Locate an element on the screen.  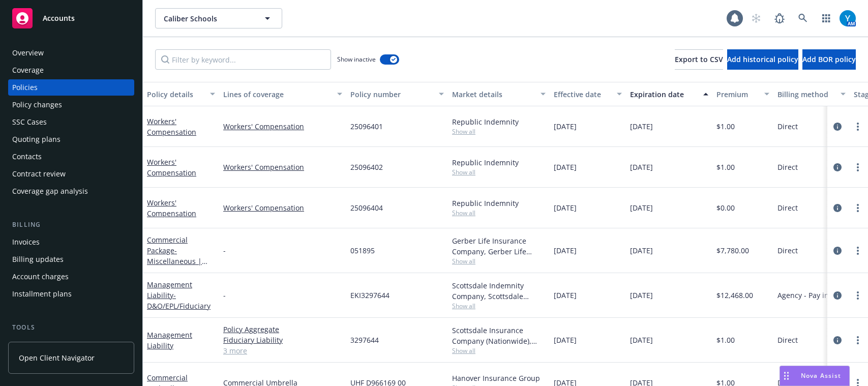
div: Policy changes is located at coordinates (37, 105).